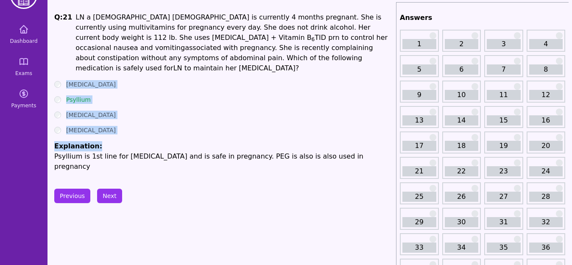 The height and width of the screenshot is (265, 572). What do you see at coordinates (24, 67) in the screenshot?
I see `a: Exams` at bounding box center [24, 67].